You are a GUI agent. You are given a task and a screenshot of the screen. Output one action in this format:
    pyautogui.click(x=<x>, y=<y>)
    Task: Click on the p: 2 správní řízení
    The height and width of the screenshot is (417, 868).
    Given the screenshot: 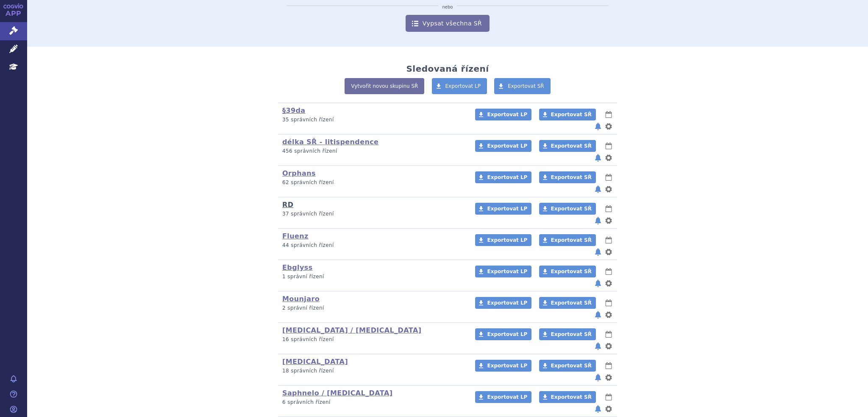 What is the action you would take?
    pyautogui.click(x=373, y=308)
    